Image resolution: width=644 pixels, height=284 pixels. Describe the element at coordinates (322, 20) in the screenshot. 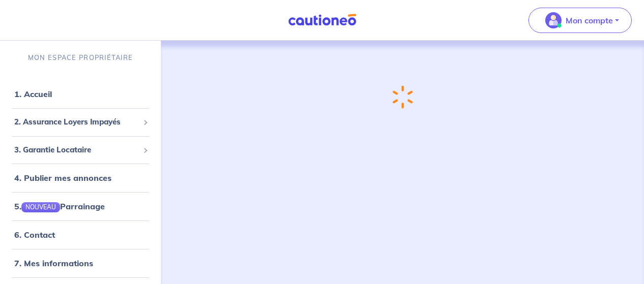

I see `img: Cautioneo` at that location.